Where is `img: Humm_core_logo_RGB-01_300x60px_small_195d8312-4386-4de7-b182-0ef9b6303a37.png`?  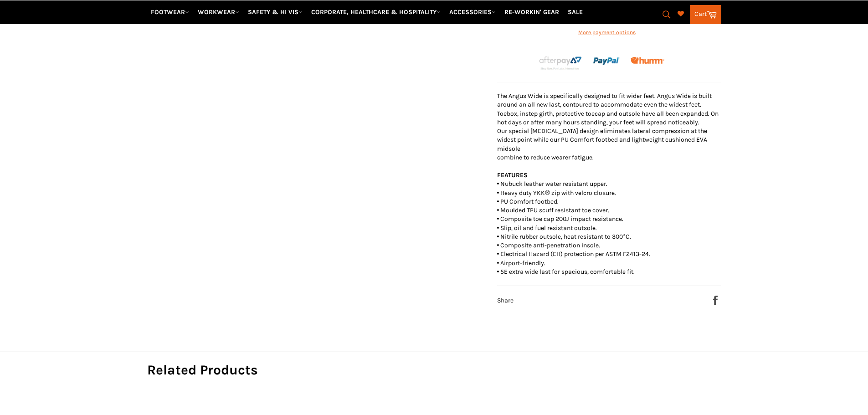
img: Humm_core_logo_RGB-01_300x60px_small_195d8312-4386-4de7-b182-0ef9b6303a37.png is located at coordinates (647, 60).